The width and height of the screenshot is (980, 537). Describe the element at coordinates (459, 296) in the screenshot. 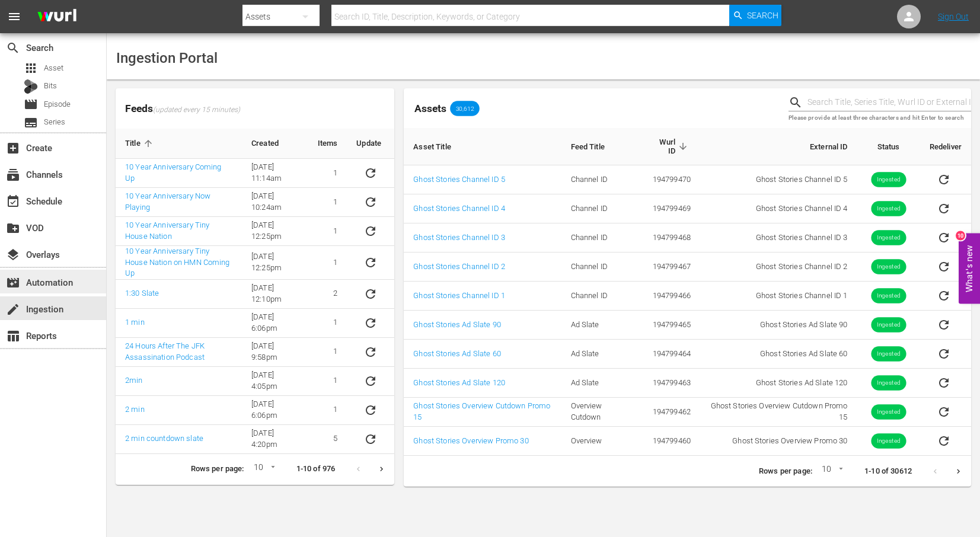

I see `a: Ghost Stories Channel ID 1` at that location.